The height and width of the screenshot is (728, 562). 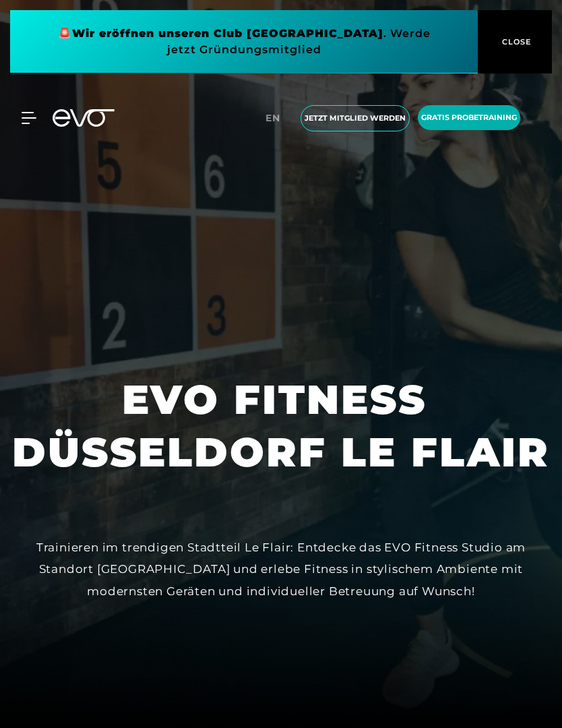 I want to click on span: Gratis Probetraining, so click(x=469, y=118).